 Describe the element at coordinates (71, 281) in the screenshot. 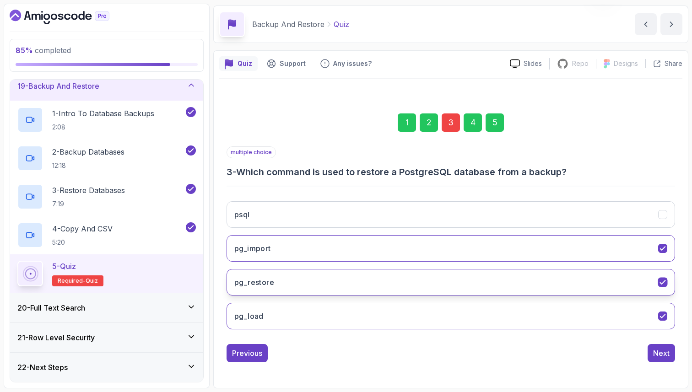

I see `span: Required-` at that location.